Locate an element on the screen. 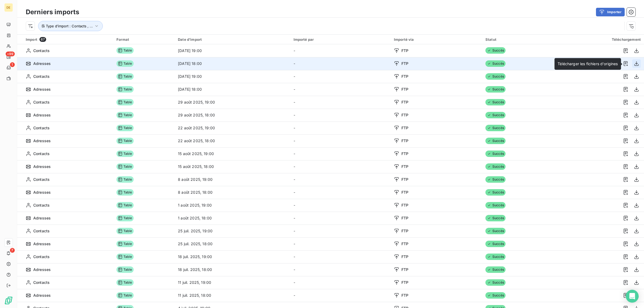  span: Type d’import : Contacts , ... is located at coordinates (69, 26).